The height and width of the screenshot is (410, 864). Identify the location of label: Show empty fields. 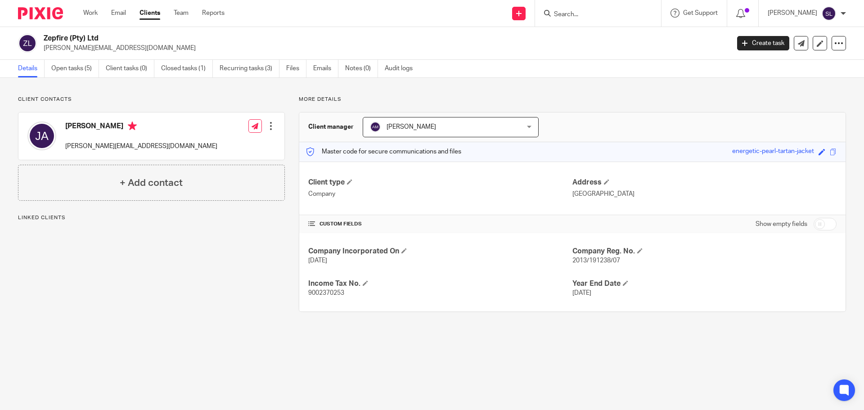
(781, 224).